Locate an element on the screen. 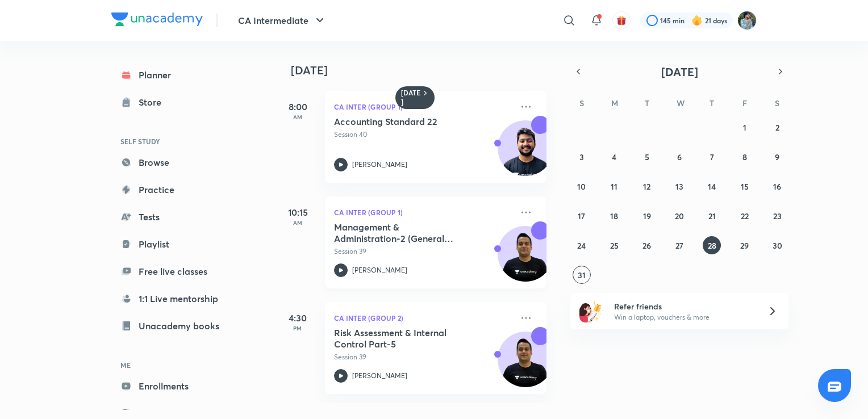 This screenshot has width=868, height=419. abbr: August 4, 2025 is located at coordinates (614, 156).